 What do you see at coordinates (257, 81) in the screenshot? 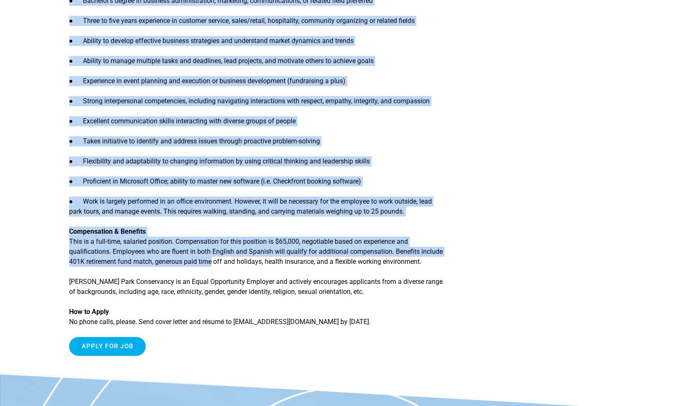
I see `p: ● Experience in event planning and execution or business development (fundraising a plus)` at bounding box center [257, 81].